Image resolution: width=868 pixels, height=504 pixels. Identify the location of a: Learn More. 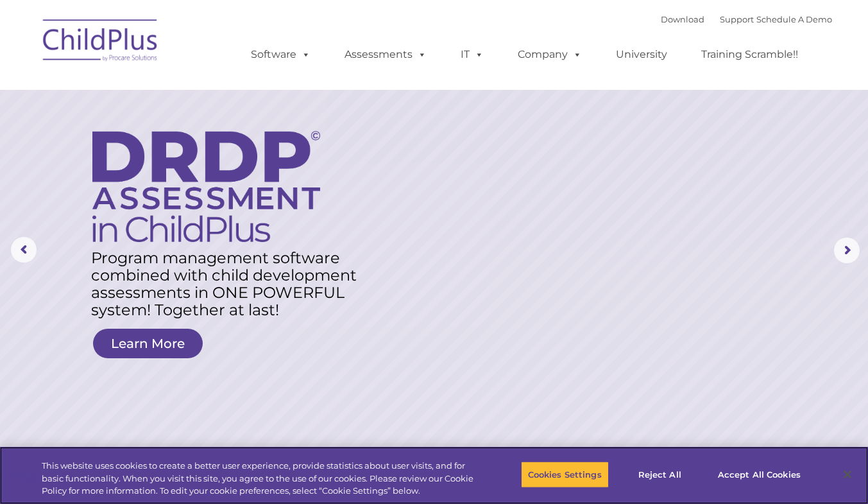
(147, 343).